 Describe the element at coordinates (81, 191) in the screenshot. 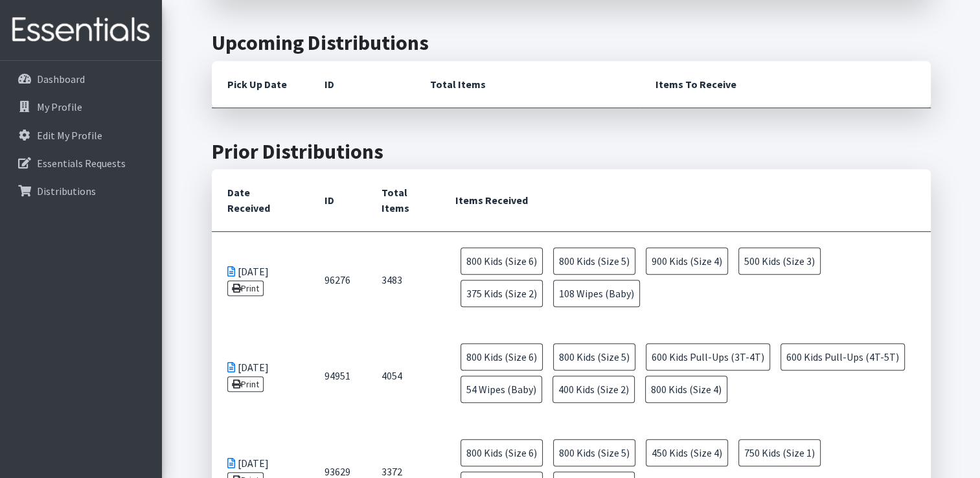

I see `a: Distributions` at that location.